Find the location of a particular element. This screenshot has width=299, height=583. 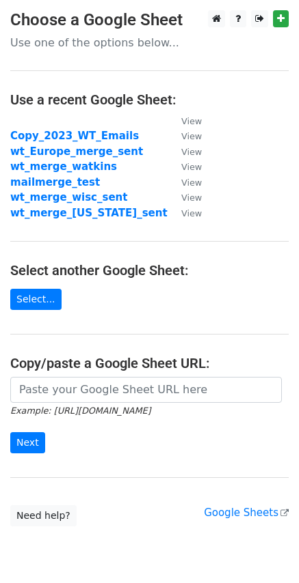

strong: Copy_2023_WT_Emails is located at coordinates (74, 136).